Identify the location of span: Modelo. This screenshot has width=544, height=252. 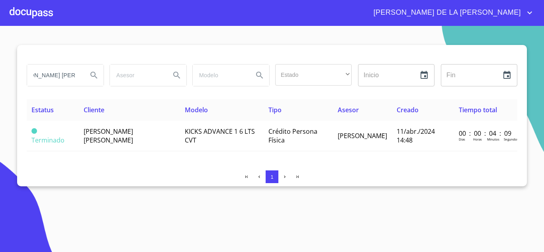
(196, 110).